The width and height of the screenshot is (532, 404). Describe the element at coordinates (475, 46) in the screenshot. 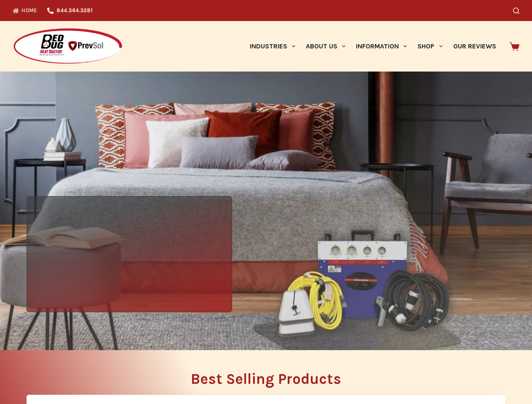

I see `a: Our Reviews` at that location.